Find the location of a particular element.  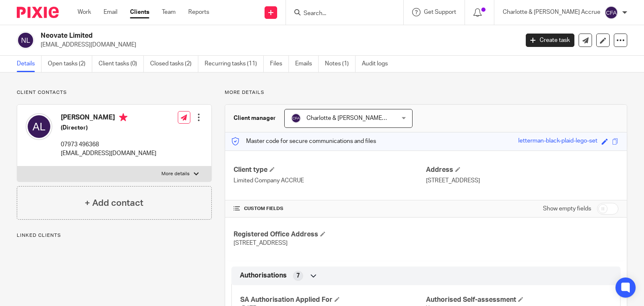

a: Files is located at coordinates (279, 63).